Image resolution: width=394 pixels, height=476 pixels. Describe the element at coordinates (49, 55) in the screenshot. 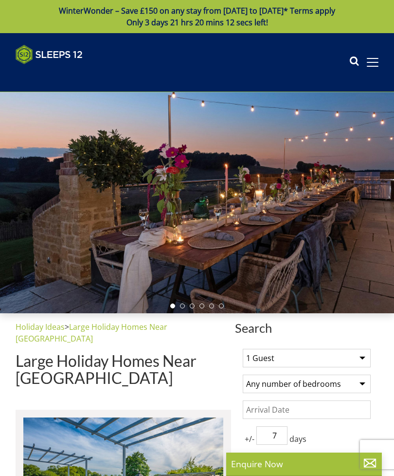

I see `img: Sleeps 12` at that location.